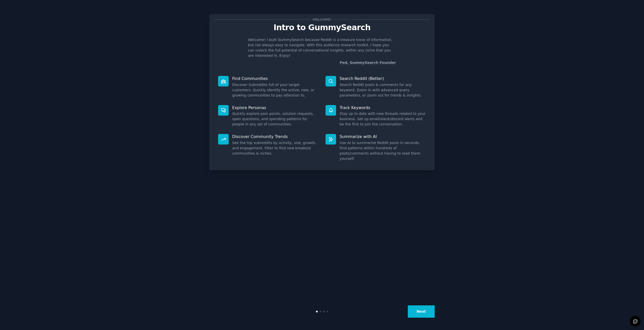 This screenshot has height=330, width=644. Describe the element at coordinates (275, 136) in the screenshot. I see `p: Discover Community Trends` at that location.